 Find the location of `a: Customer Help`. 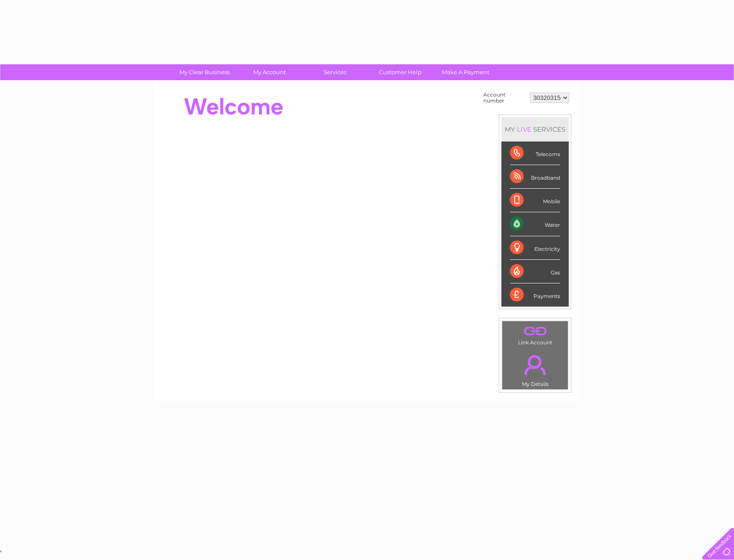

a: Customer Help is located at coordinates (400, 72).